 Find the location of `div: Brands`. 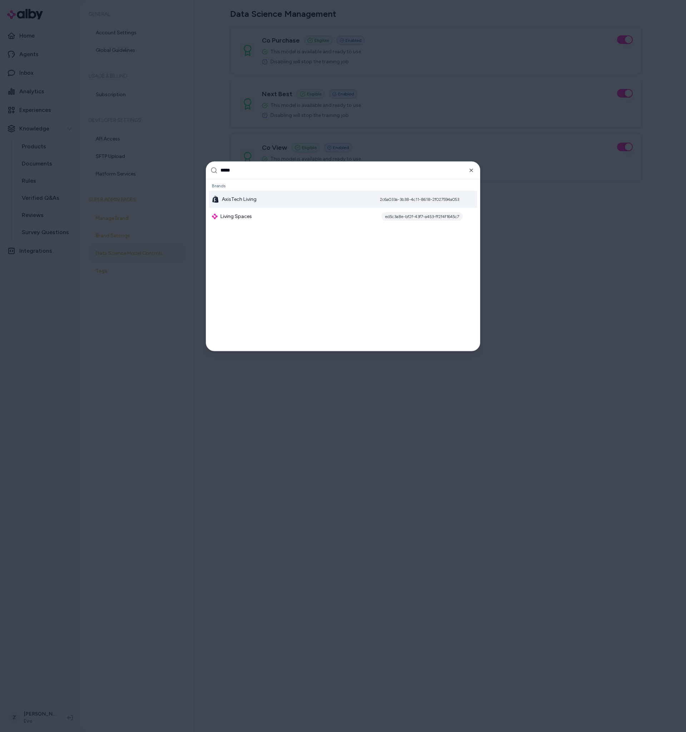

div: Brands is located at coordinates (343, 186).